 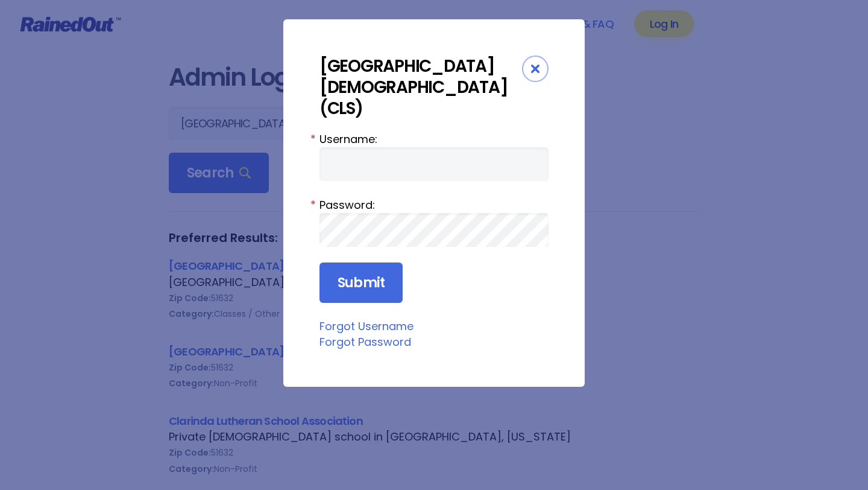 What do you see at coordinates (365, 341) in the screenshot?
I see `a: Forgot Password` at bounding box center [365, 341].